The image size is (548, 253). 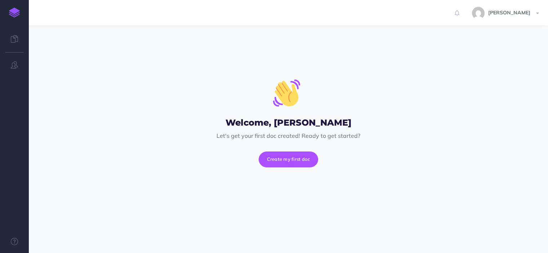 I want to click on button: Create my first doc, so click(x=289, y=160).